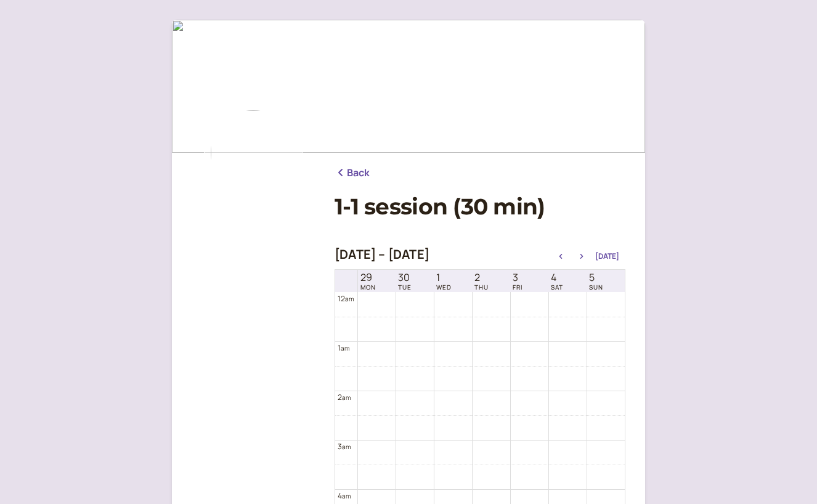 The height and width of the screenshot is (504, 817). What do you see at coordinates (368, 287) in the screenshot?
I see `span: MON` at bounding box center [368, 287].